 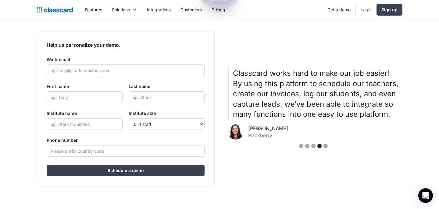 I want to click on form: Contact Form, so click(x=126, y=115).